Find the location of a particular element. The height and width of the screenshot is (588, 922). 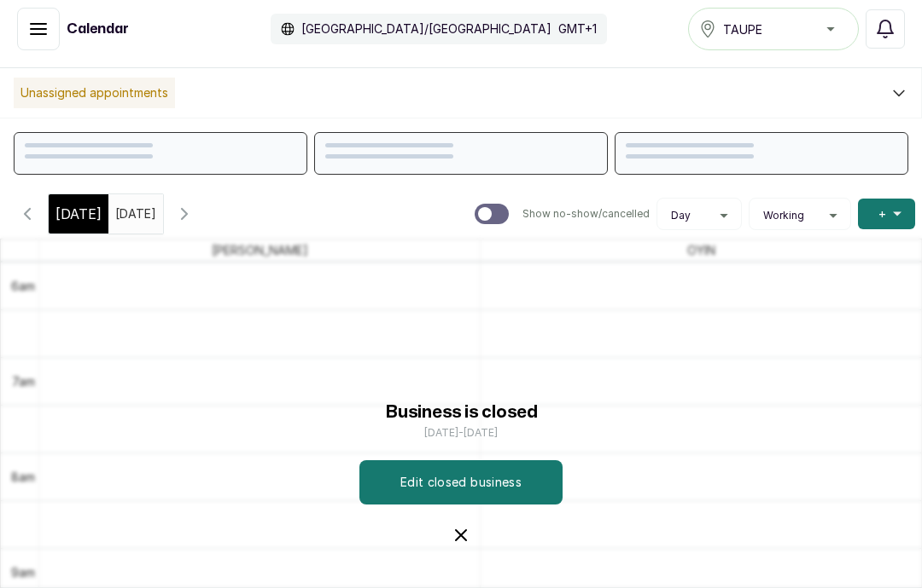

p: GMT+1 is located at coordinates (577, 29).